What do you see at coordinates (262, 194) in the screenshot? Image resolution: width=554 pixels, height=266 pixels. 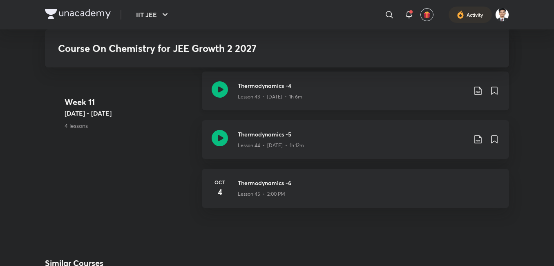 I see `p: Lesson 45 • 2:00 PM` at bounding box center [262, 194].